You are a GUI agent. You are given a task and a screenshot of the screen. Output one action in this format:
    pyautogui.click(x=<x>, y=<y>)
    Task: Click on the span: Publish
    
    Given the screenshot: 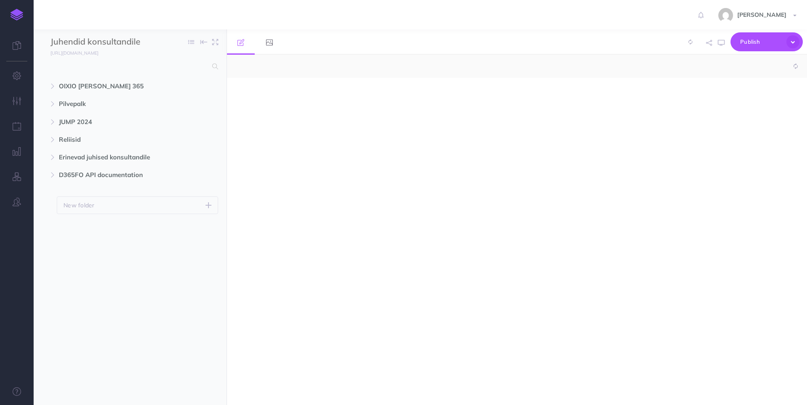 What is the action you would take?
    pyautogui.click(x=761, y=42)
    